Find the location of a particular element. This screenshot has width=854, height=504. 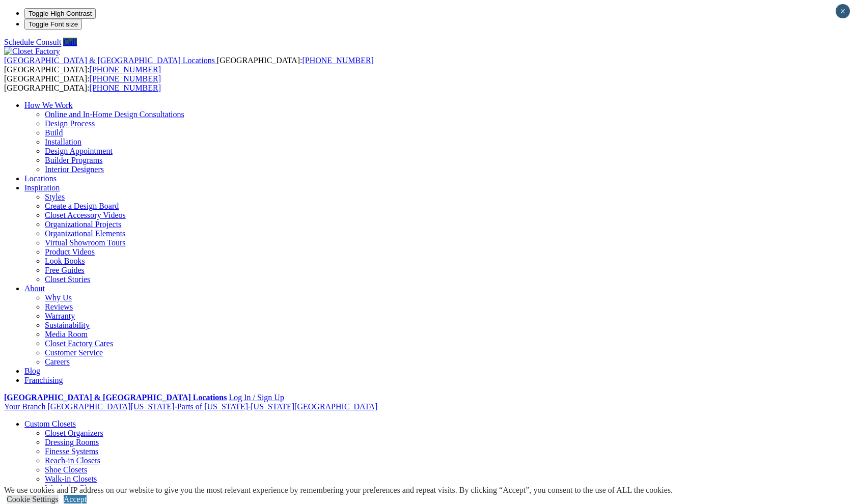

span: Toggle High Contrast is located at coordinates (60, 14).